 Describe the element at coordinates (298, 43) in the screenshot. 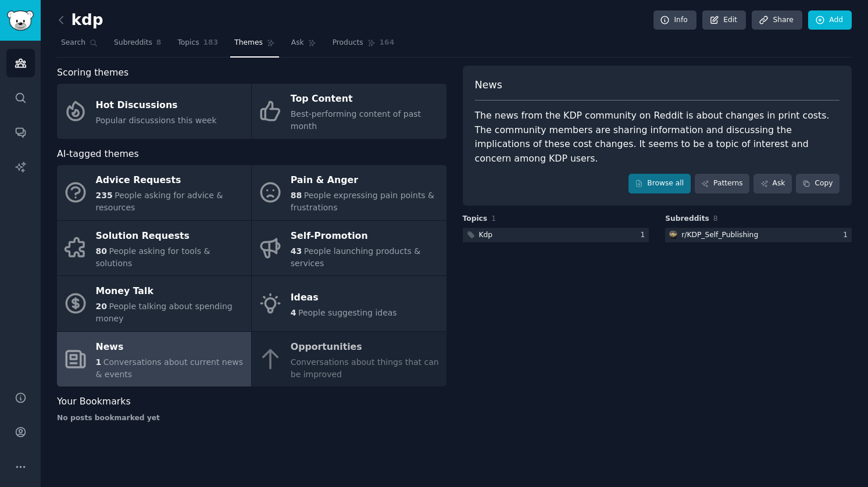

I see `span: Ask` at that location.